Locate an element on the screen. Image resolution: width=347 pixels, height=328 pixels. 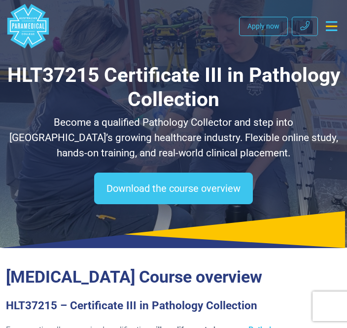
h1: HLT37215 Certificate III in Pathology Collection is located at coordinates (173, 87).